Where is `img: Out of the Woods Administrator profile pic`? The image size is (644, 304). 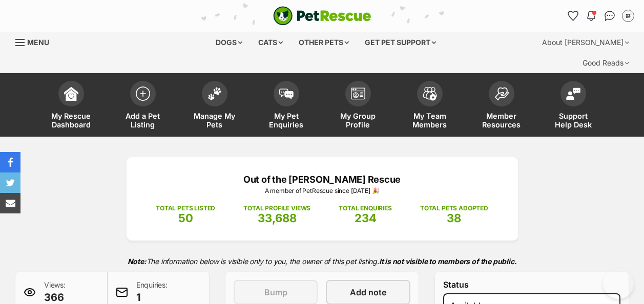
img: Out of the Woods Administrator profile pic is located at coordinates (628, 16).